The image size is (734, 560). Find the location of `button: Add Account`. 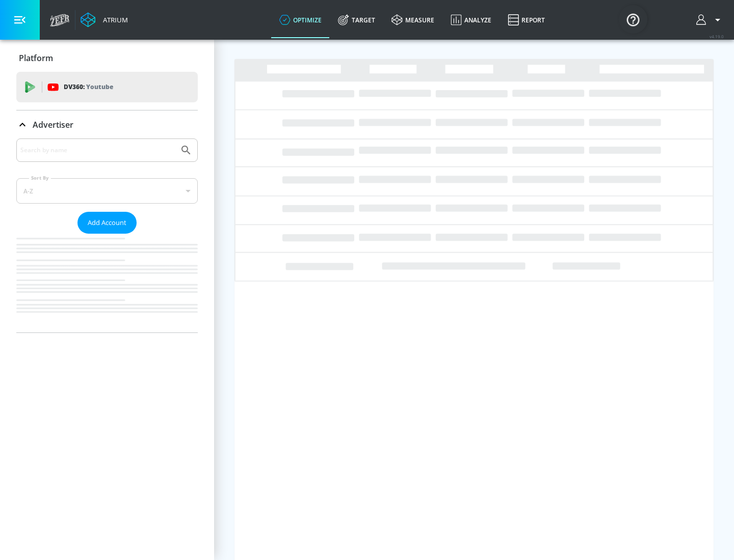

button: Add Account is located at coordinates (107, 222).